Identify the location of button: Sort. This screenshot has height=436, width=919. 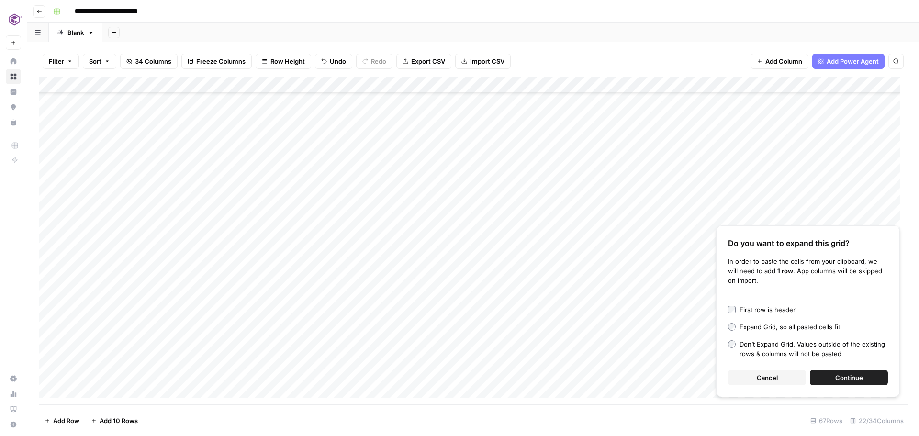
(100, 61).